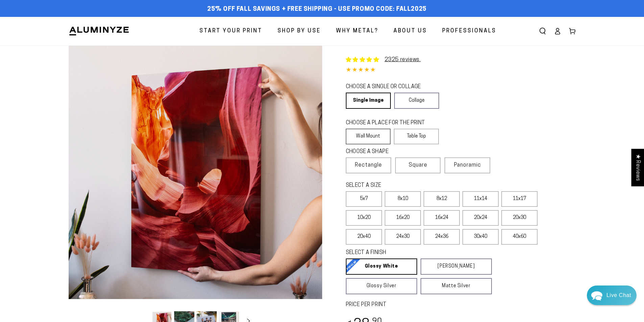 Image resolution: width=644 pixels, height=322 pixels. I want to click on label: 20x40, so click(364, 237).